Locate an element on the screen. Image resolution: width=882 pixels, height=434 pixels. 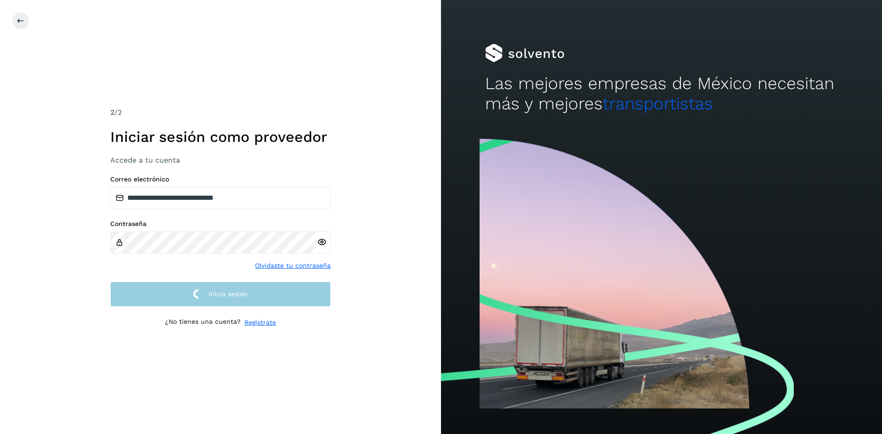
button: Inicia sesión is located at coordinates (221, 294).